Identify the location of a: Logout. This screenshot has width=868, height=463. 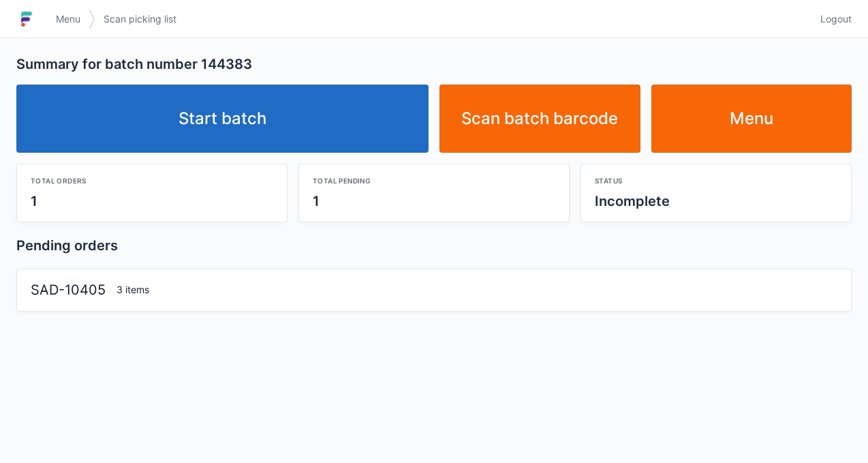
(832, 19).